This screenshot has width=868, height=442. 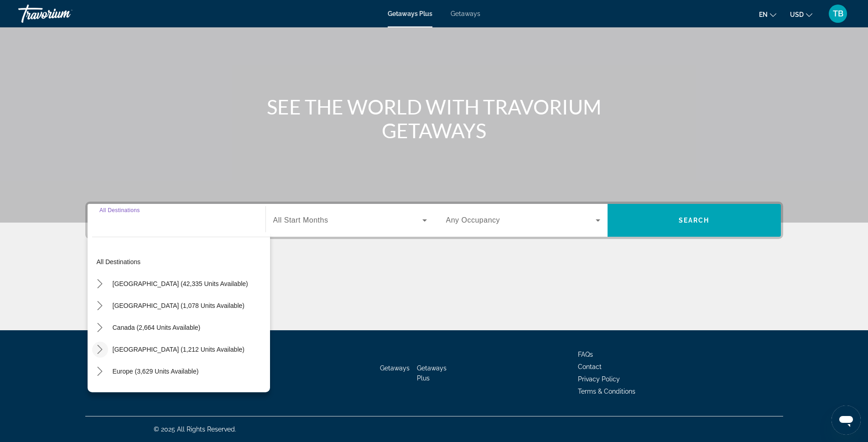 What do you see at coordinates (590, 367) in the screenshot?
I see `span: Contact` at bounding box center [590, 367].